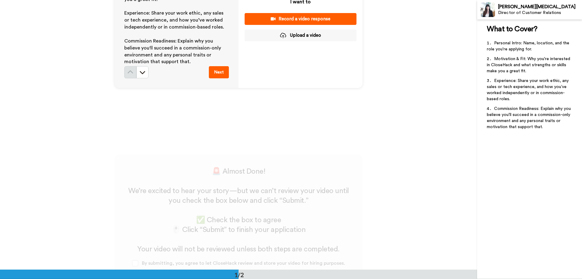  What do you see at coordinates (301, 35) in the screenshot?
I see `button: Upload a video` at bounding box center [301, 35].